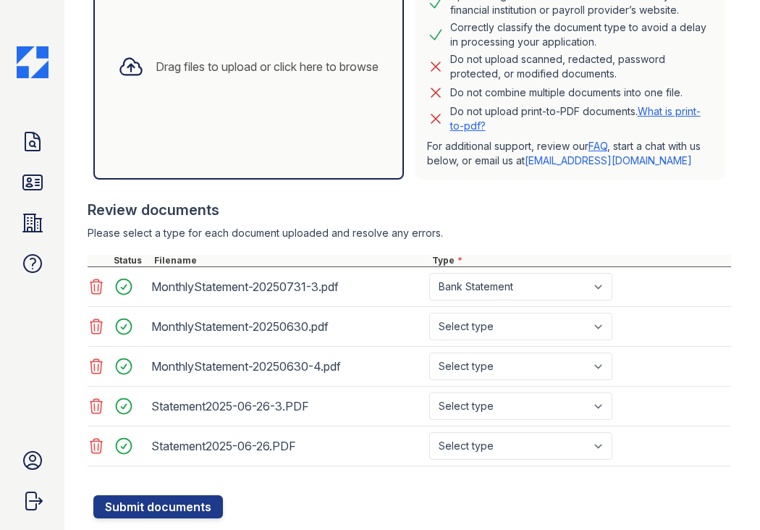  I want to click on div: Drag files to upload or click here to browse, so click(267, 67).